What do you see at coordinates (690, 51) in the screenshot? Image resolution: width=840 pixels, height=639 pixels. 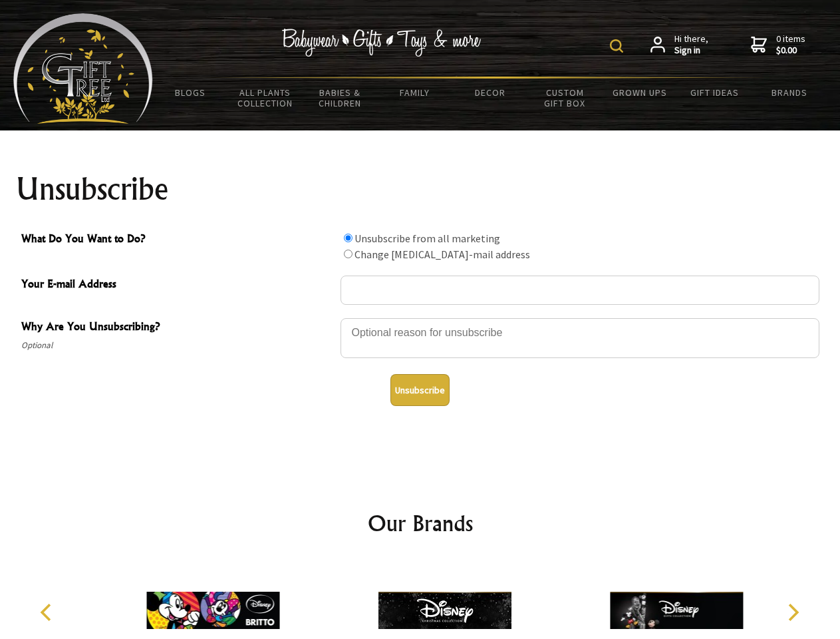 I see `strong: Sign in` at bounding box center [690, 51].